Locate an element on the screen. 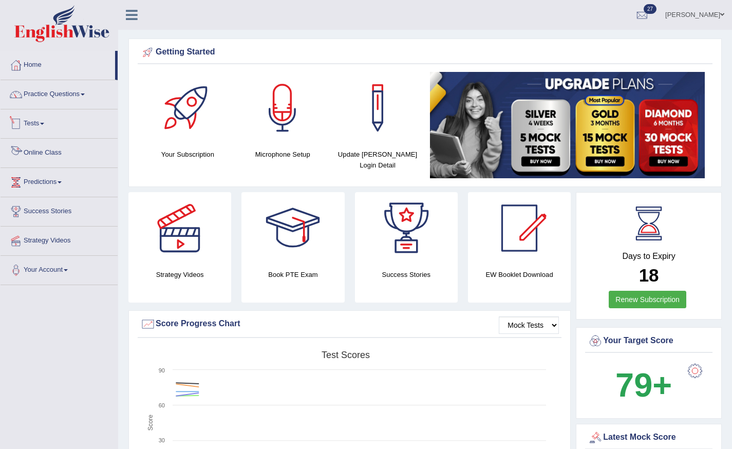 This screenshot has height=449, width=732. h4: Strategy Videos is located at coordinates (180, 274).